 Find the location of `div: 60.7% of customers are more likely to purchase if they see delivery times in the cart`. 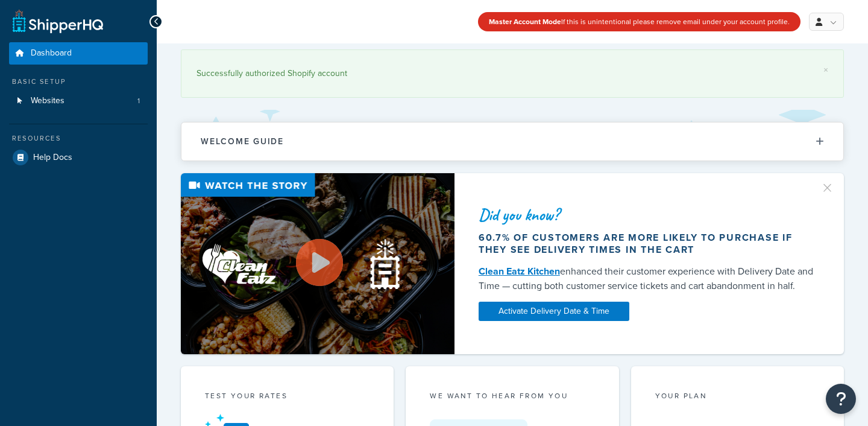

div: 60.7% of customers are more likely to purchase if they see delivery times in the cart is located at coordinates (647, 244).